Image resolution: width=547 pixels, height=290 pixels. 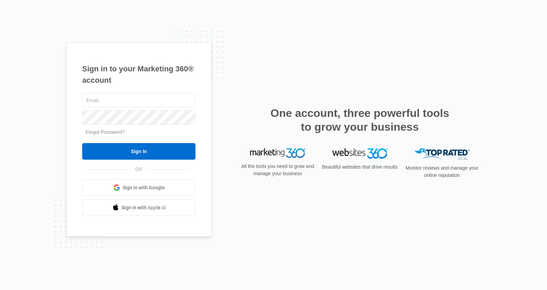 What do you see at coordinates (139, 170) in the screenshot?
I see `span: OR` at bounding box center [139, 170].